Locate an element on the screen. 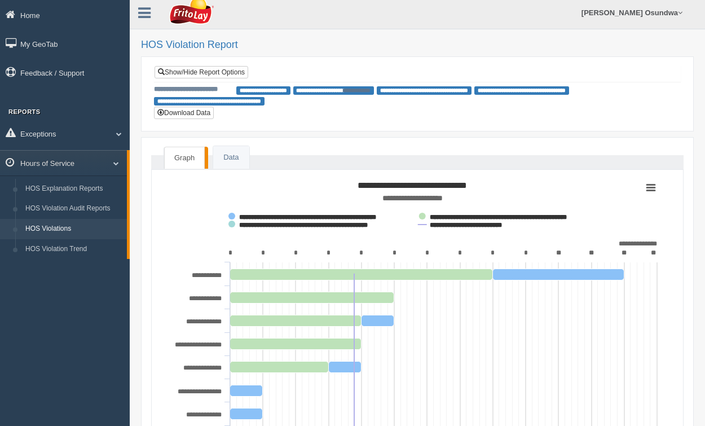  button: Download Data is located at coordinates (184, 113).